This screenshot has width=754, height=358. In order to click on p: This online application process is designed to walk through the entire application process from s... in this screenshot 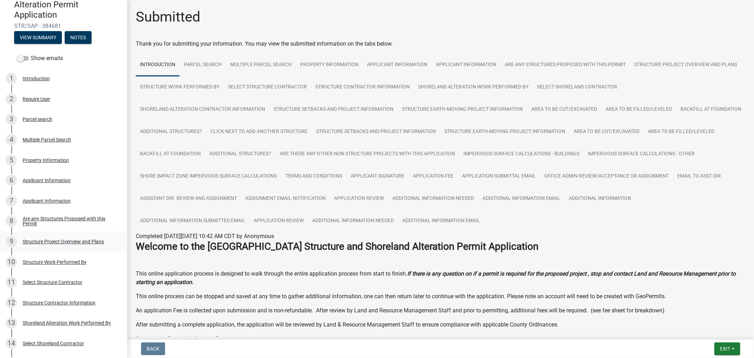, I will do `click(441, 278)`.